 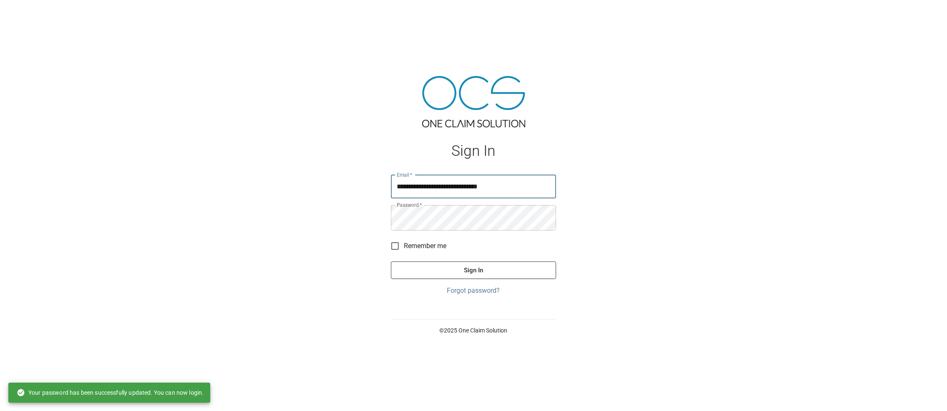 I want to click on div: Your password has been successfully updated. You can now login., so click(x=110, y=392).